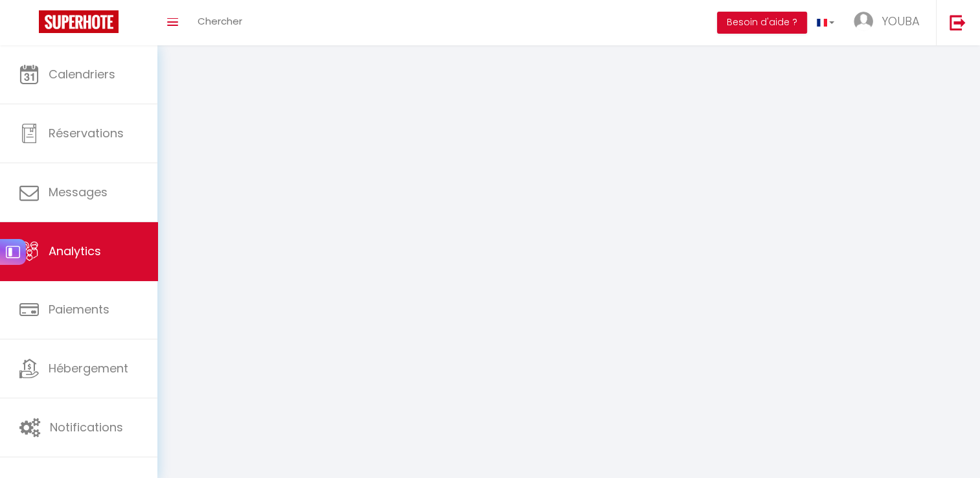 The width and height of the screenshot is (980, 478). What do you see at coordinates (220, 21) in the screenshot?
I see `span: Chercher` at bounding box center [220, 21].